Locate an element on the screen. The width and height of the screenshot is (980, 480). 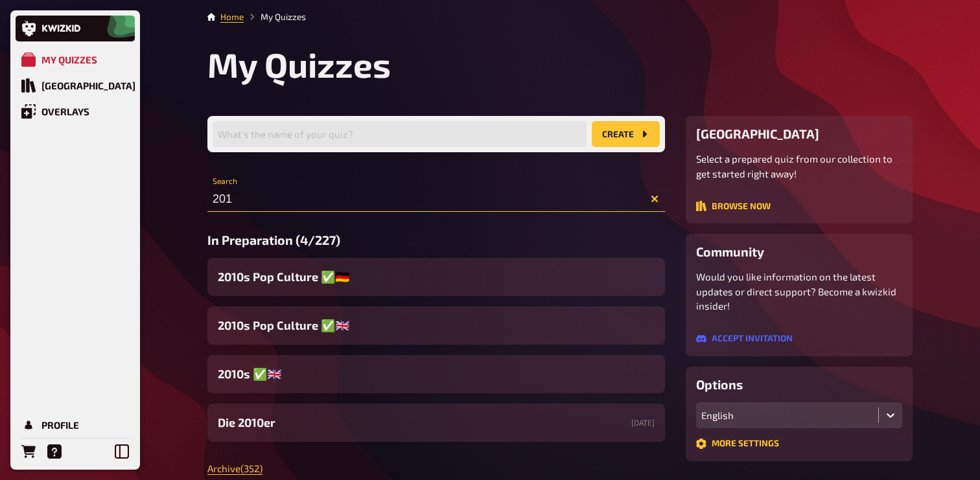
h1: My Quizzes is located at coordinates (560, 64).